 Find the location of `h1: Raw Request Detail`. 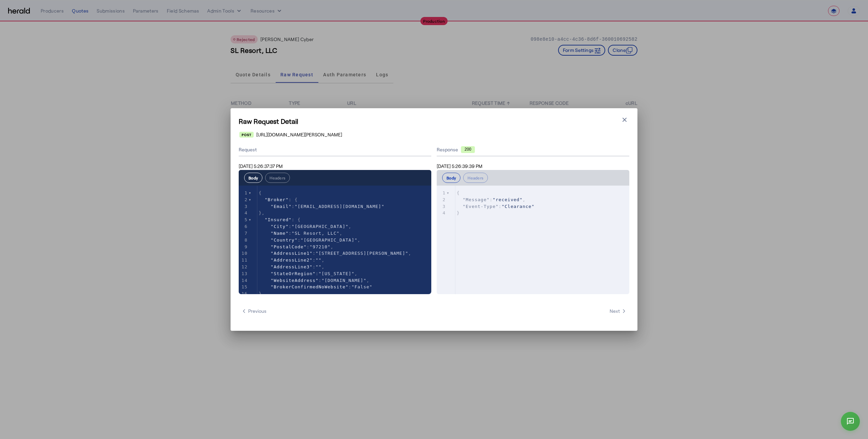

h1: Raw Request Detail is located at coordinates (434, 121).